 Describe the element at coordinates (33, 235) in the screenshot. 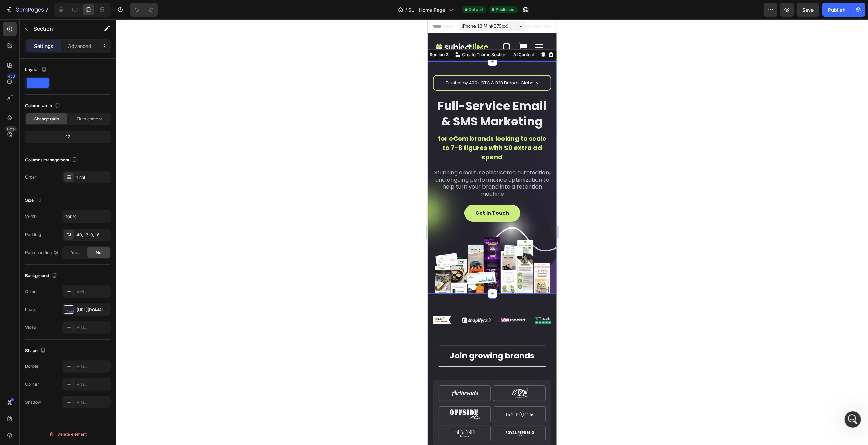

I see `div: Padding` at that location.